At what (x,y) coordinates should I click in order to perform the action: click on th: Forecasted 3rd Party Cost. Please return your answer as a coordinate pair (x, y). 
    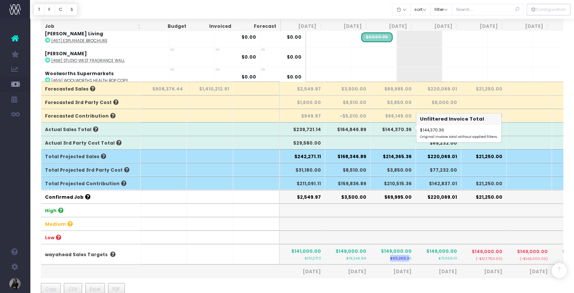
    Looking at the image, I should click on (91, 102).